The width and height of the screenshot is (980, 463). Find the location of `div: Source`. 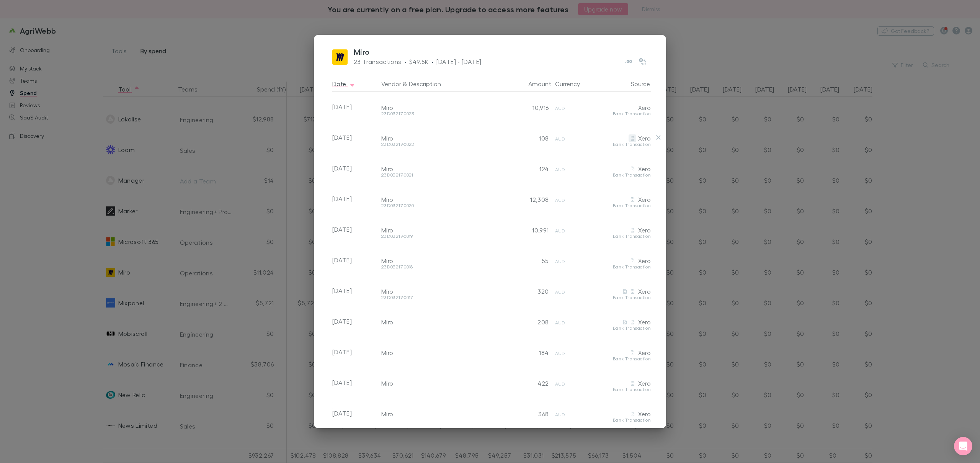

div: Source is located at coordinates (645, 84).